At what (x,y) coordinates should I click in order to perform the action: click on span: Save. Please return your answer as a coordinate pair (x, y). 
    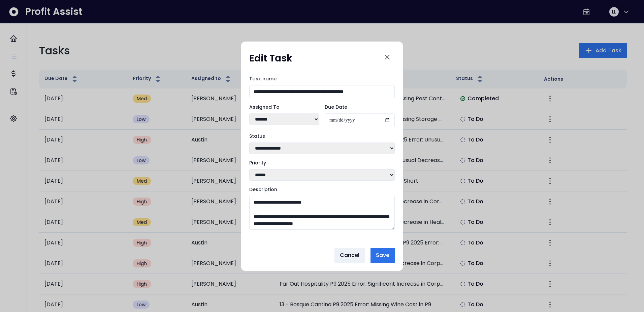
    Looking at the image, I should click on (383, 255).